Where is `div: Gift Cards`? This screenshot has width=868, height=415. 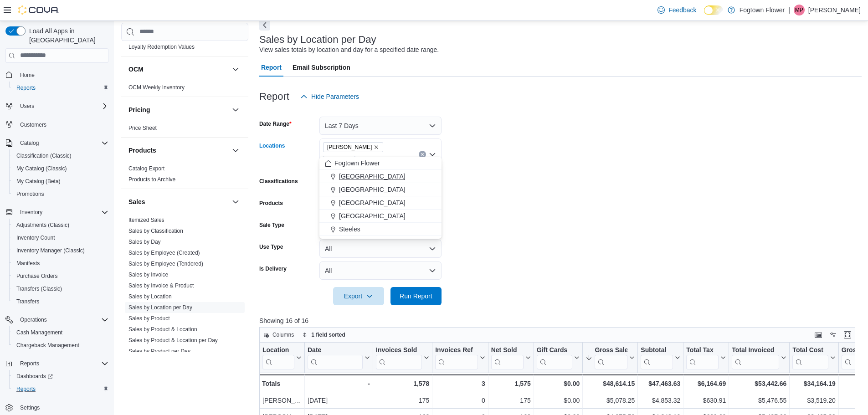 div: Gift Cards is located at coordinates (555, 350).